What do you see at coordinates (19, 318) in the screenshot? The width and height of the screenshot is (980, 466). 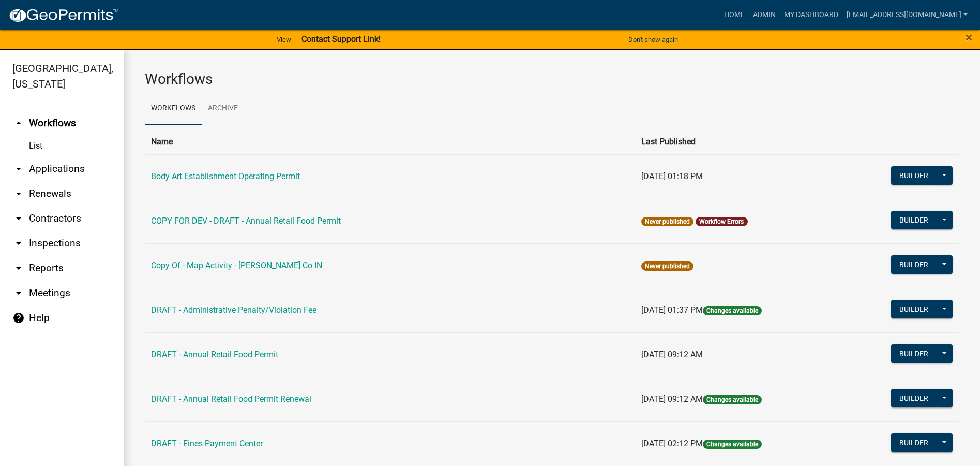 I see `i: help` at bounding box center [19, 318].